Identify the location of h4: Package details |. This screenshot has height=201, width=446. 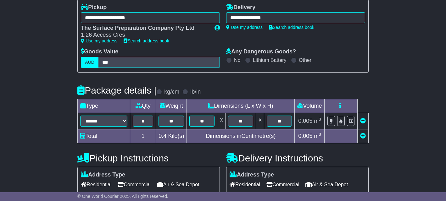
(117, 90).